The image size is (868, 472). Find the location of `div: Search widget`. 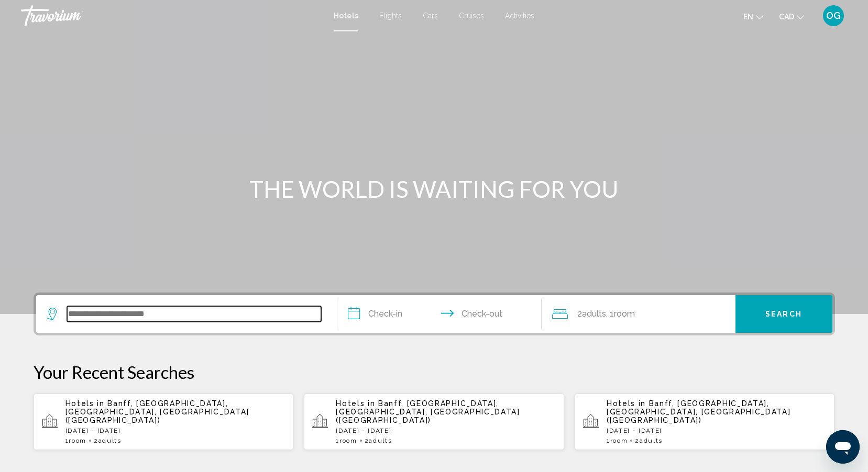

div: Search widget is located at coordinates (434, 314).